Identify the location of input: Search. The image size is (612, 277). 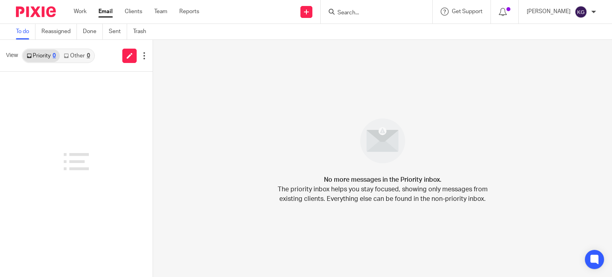
(373, 13).